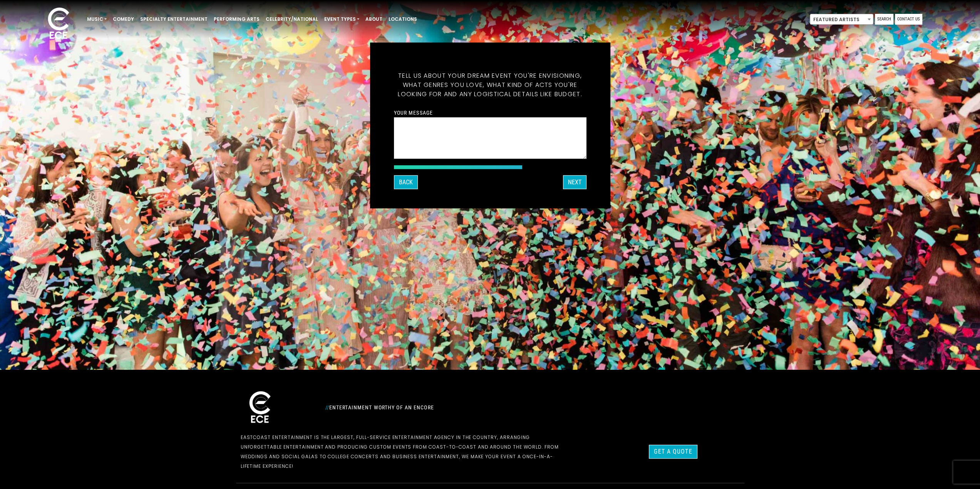 This screenshot has width=980, height=489. What do you see at coordinates (97, 20) in the screenshot?
I see `a: Music` at bounding box center [97, 20].